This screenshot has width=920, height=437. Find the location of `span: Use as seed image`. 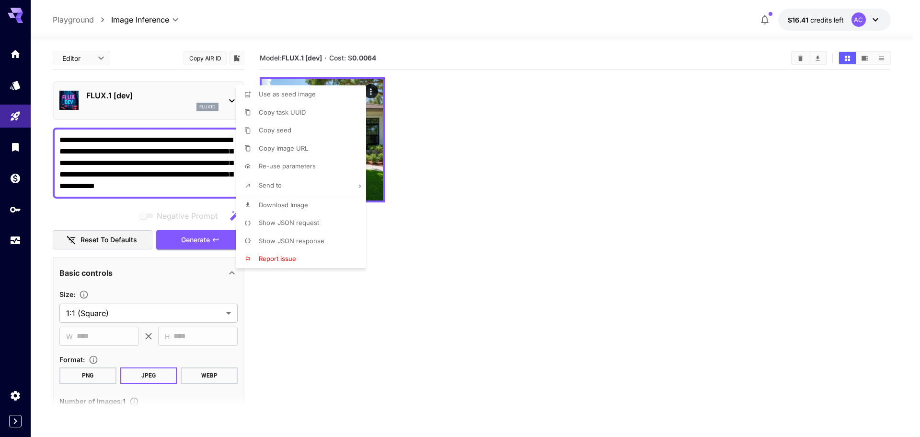

span: Use as seed image is located at coordinates (287, 94).